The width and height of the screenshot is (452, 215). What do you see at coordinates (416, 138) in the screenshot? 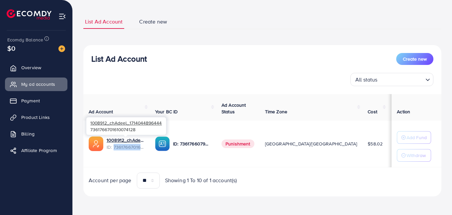
I see `p: Add Fund` at bounding box center [416, 138].